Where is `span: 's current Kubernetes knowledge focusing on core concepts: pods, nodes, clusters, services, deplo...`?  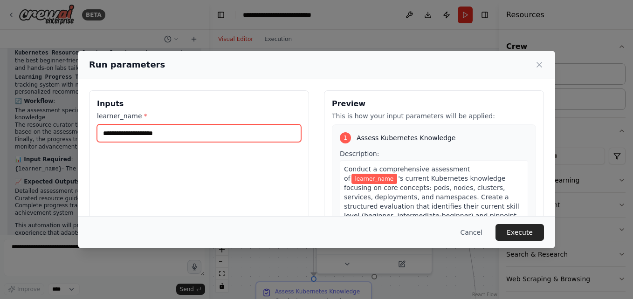 span: 's current Kubernetes knowledge focusing on core concepts: pods, nodes, clusters, services, deplo... is located at coordinates (432, 211).